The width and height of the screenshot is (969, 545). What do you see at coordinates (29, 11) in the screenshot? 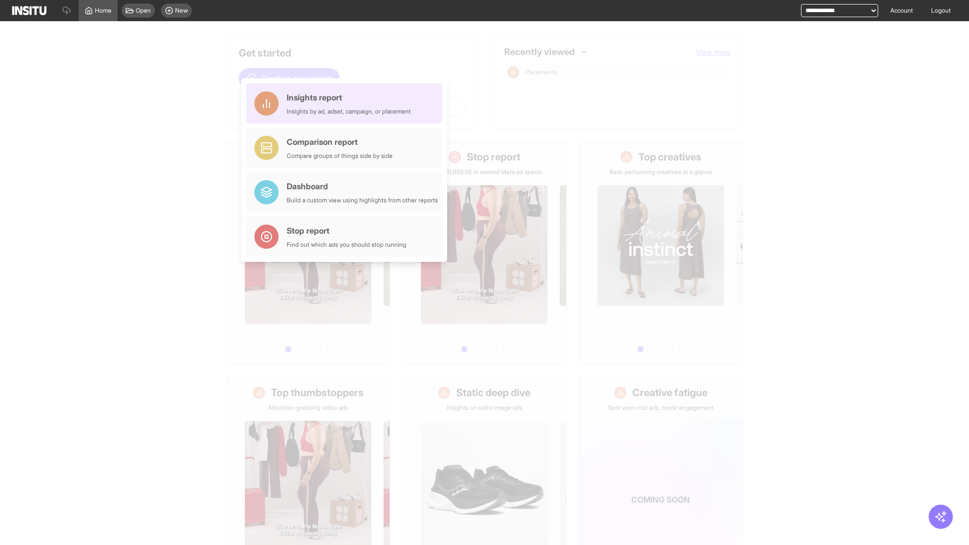
I see `img: Logo` at bounding box center [29, 11].